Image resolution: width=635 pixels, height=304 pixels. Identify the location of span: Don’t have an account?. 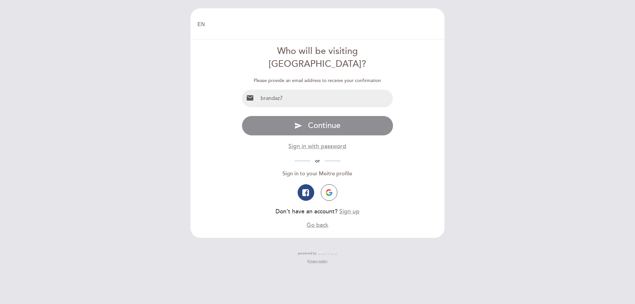
(307, 211).